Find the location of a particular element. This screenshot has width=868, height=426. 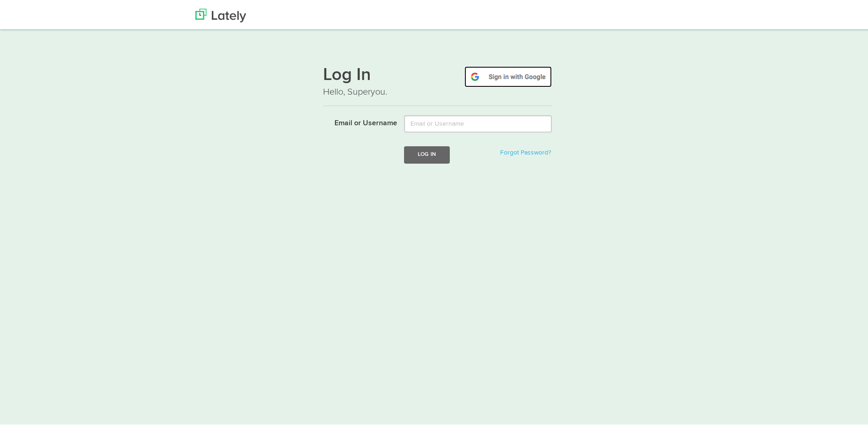

a: Forgot Password? is located at coordinates (525, 151).